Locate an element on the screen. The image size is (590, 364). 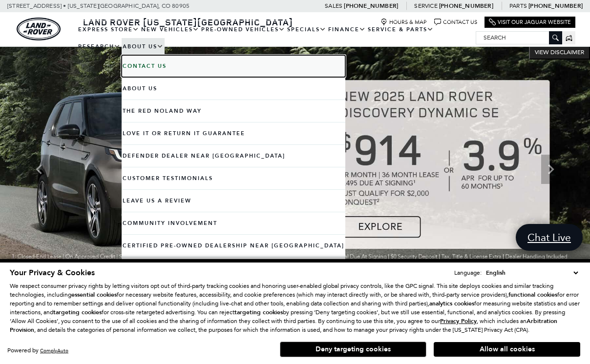
a: Love It or Return It Guarantee is located at coordinates (234, 134).